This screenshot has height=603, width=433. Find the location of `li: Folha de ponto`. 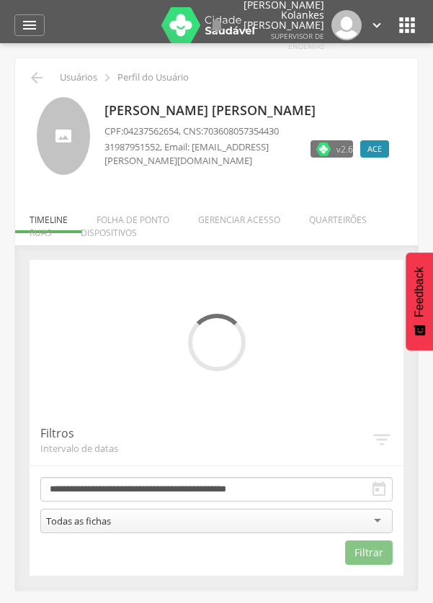

li: Folha de ponto is located at coordinates (132, 216).